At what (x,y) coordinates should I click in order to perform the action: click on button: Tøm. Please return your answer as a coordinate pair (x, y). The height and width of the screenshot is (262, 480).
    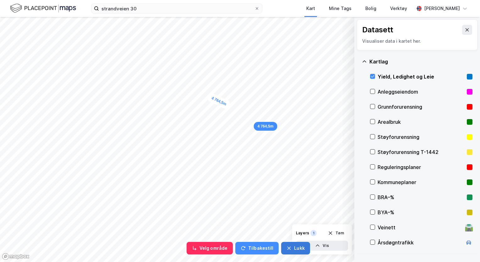
    Looking at the image, I should click on (336, 233).